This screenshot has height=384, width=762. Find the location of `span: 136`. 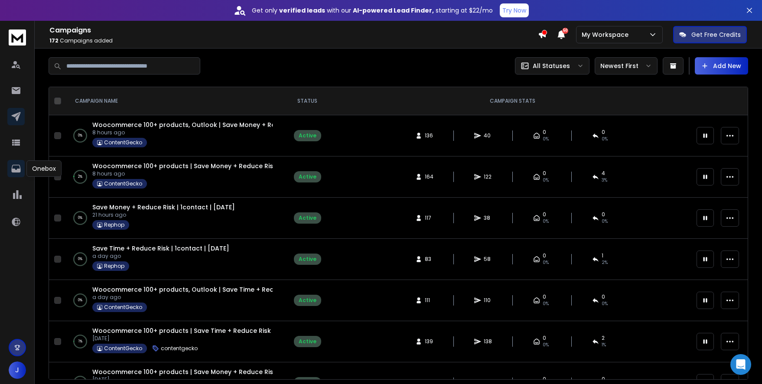

span: 136 is located at coordinates (429, 136).